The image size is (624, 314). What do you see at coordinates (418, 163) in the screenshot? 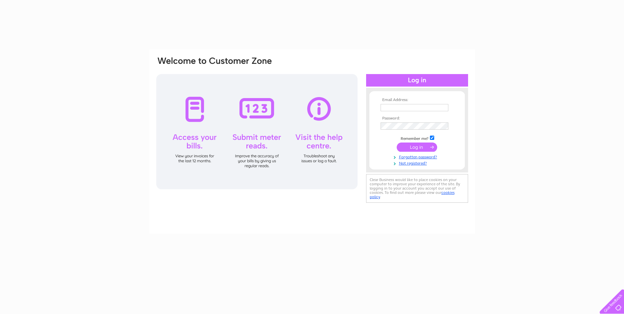
I see `a: Not registered?` at bounding box center [418, 163].